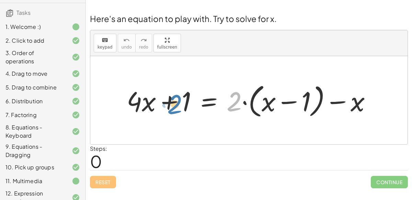 The height and width of the screenshot is (200, 412). I want to click on div: 4. Drag to move, so click(33, 73).